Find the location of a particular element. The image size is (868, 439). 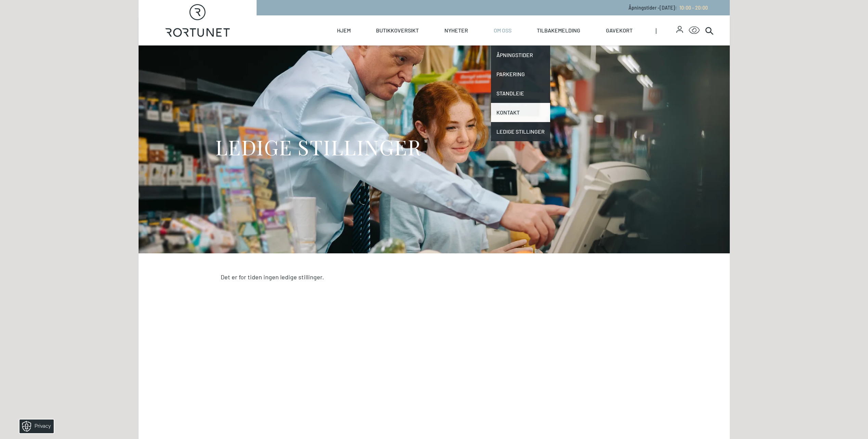

a: Hjem is located at coordinates (344, 31).